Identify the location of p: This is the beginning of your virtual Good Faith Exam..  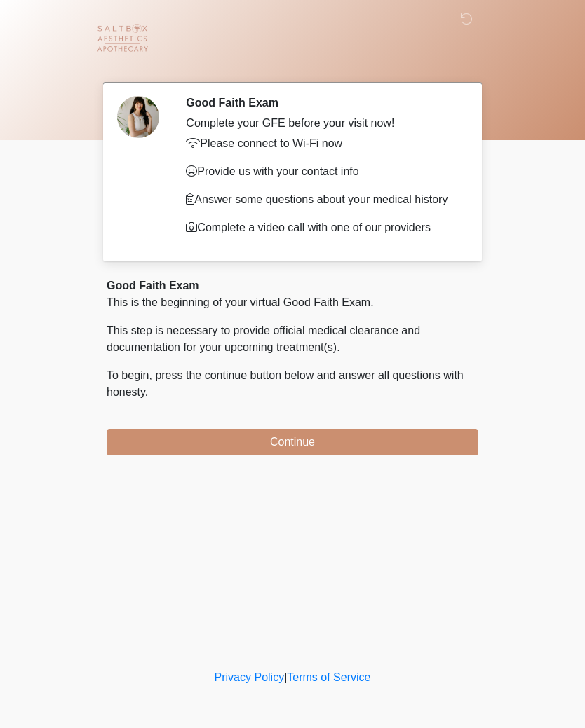
(292, 303).